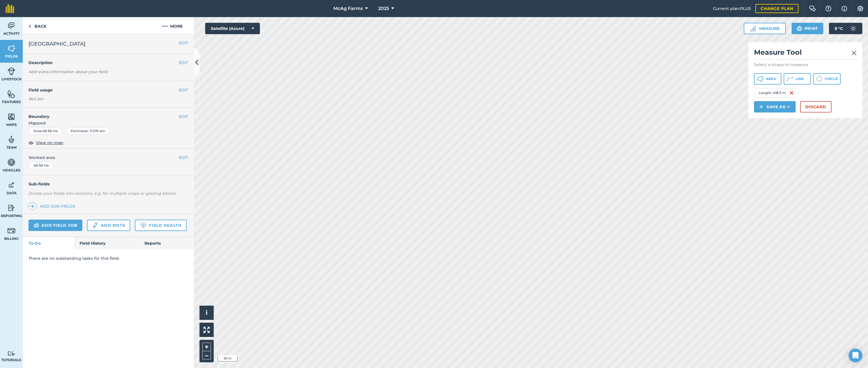 This screenshot has width=868, height=368. I want to click on img: svg+xml;base64,PHN2ZyB4bWxucz0iaHR0cDovL3d3dy53My5vcmcvMjAwMC9zdmciIHdpZHRoPSIxNiIgaGVpZ2h0PSIyNC..., so click(792, 93).